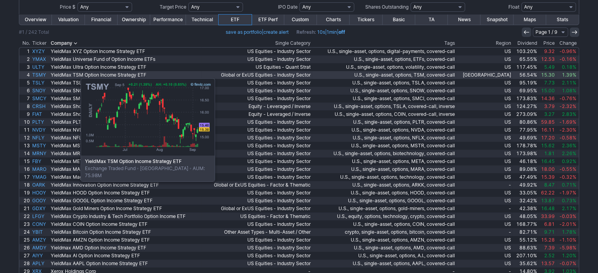 This screenshot has width=598, height=273. What do you see at coordinates (547, 130) in the screenshot?
I see `a: 16.11` at bounding box center [547, 130].